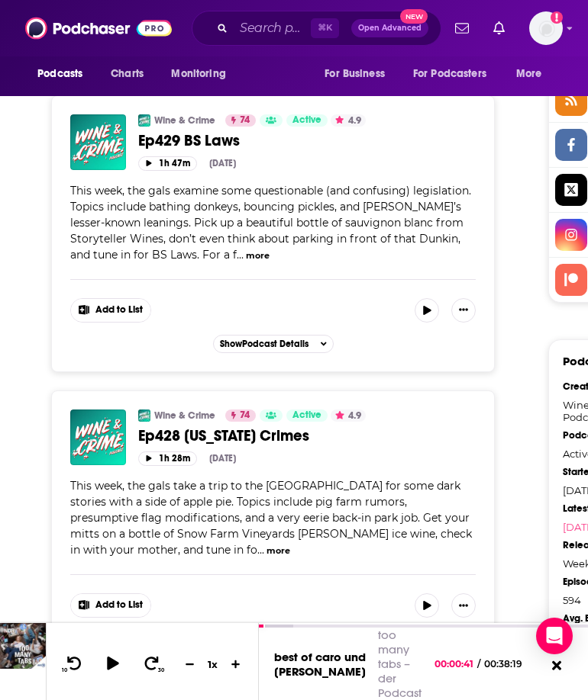 The image size is (588, 700). I want to click on img: Ep429 BS Laws, so click(97, 142).